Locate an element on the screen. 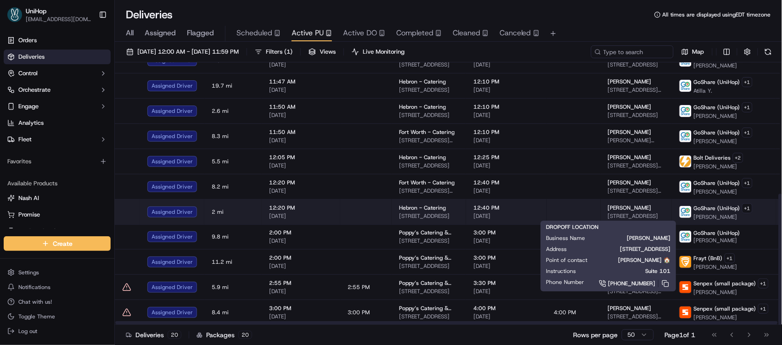  a: 📗Knowledge Base is located at coordinates (39, 138).